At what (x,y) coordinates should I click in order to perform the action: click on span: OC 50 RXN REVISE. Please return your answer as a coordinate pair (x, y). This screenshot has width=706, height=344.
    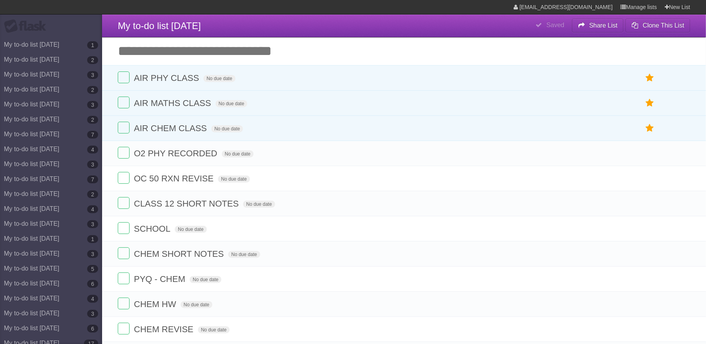
    Looking at the image, I should click on (175, 178).